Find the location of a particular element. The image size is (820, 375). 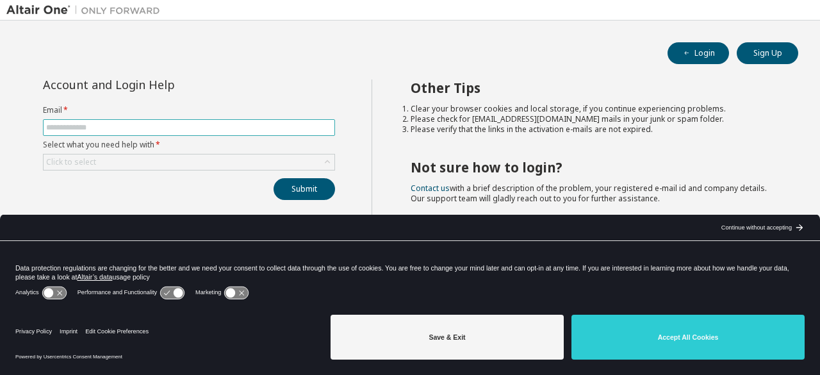

button: Sign Up is located at coordinates (767, 53).